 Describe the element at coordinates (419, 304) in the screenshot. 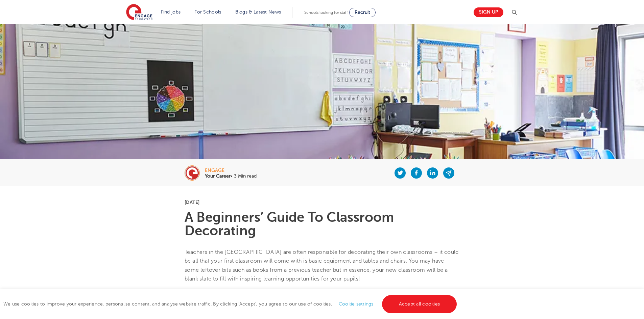

I see `a: Accept all cookies` at that location.